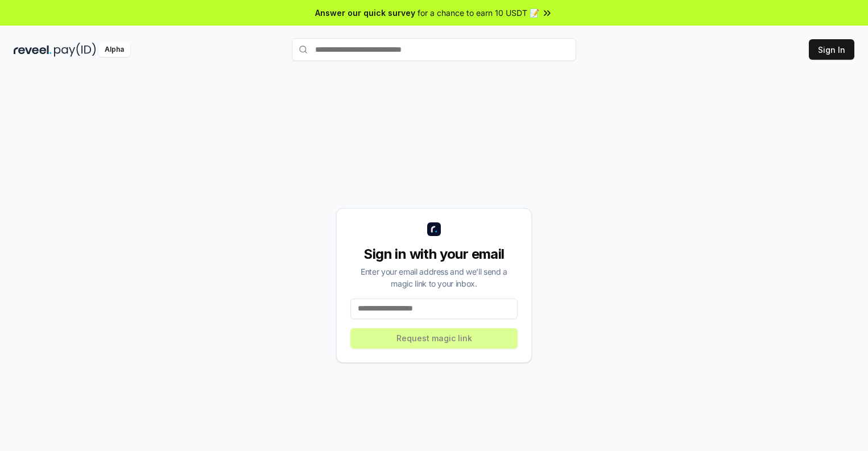  Describe the element at coordinates (434, 278) in the screenshot. I see `div: Enter your email address and we’ll send a magic link to your inbox.` at that location.